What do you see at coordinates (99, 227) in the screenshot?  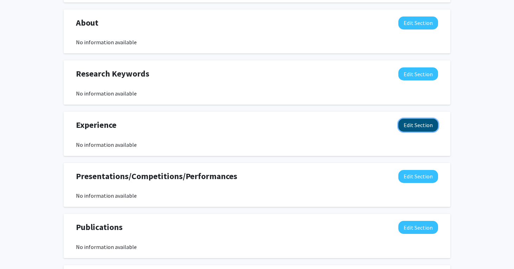 I see `span: Publications` at bounding box center [99, 227].